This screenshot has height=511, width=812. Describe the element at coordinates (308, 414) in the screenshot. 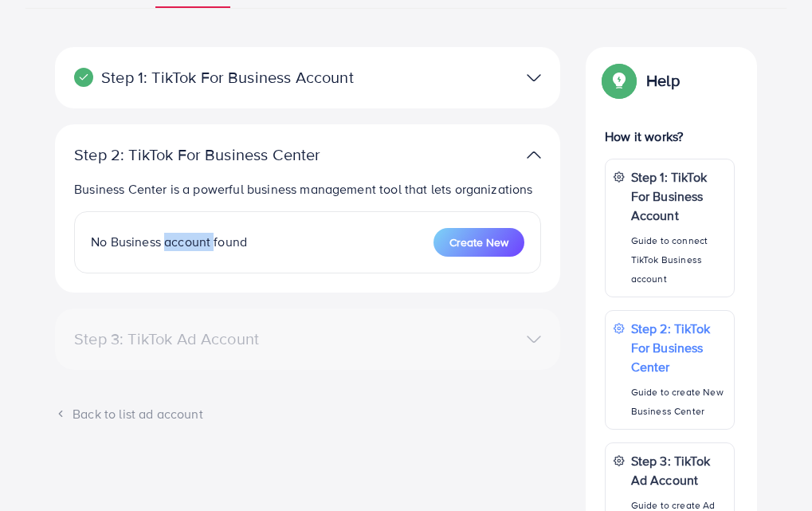

I see `div: Back to list ad account` at that location.